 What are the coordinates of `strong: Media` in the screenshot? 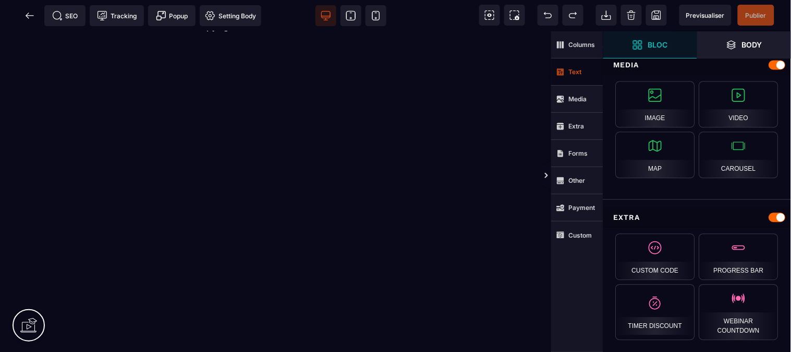 It's located at (578, 99).